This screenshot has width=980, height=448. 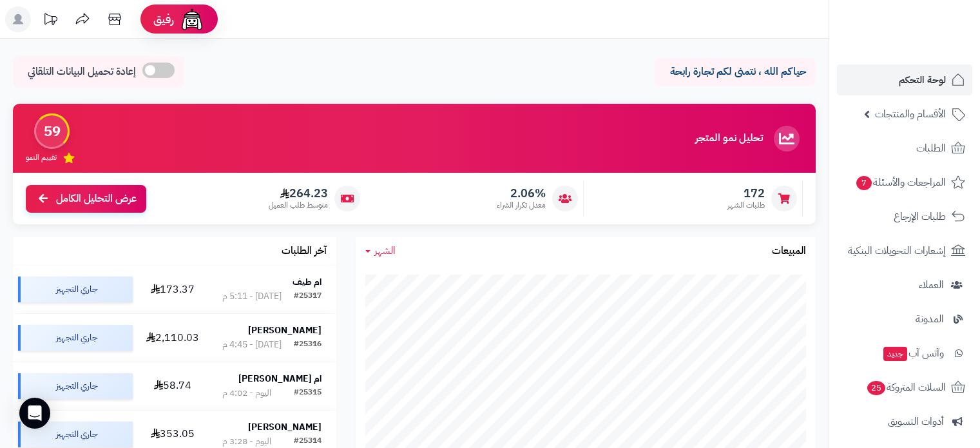 I want to click on span: طلبات الشهر, so click(x=746, y=205).